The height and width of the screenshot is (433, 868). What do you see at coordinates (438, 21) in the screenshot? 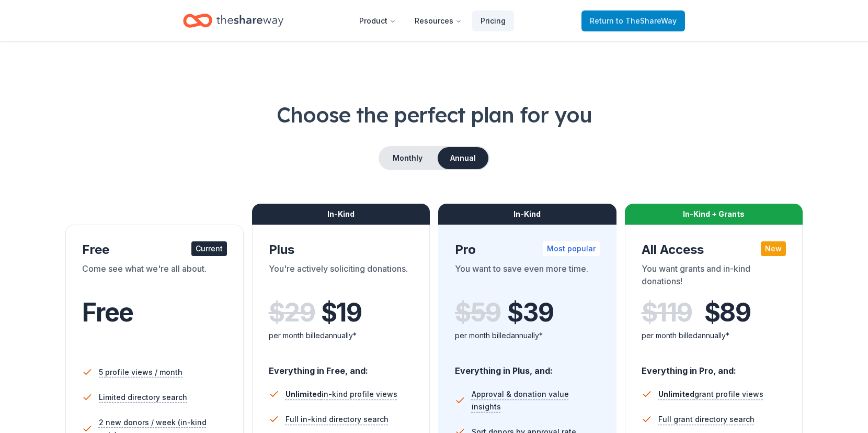
I see `button: Resources` at bounding box center [438, 21].